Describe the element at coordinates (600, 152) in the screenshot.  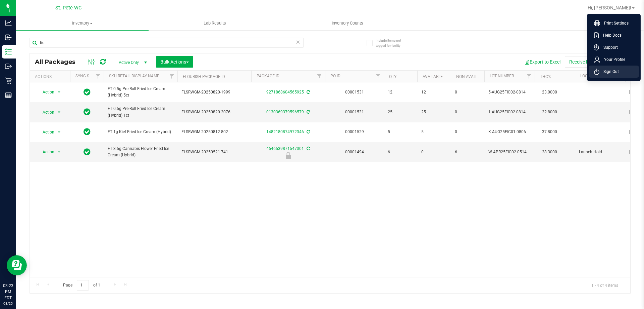
I see `span: Launch Hold` at that location.